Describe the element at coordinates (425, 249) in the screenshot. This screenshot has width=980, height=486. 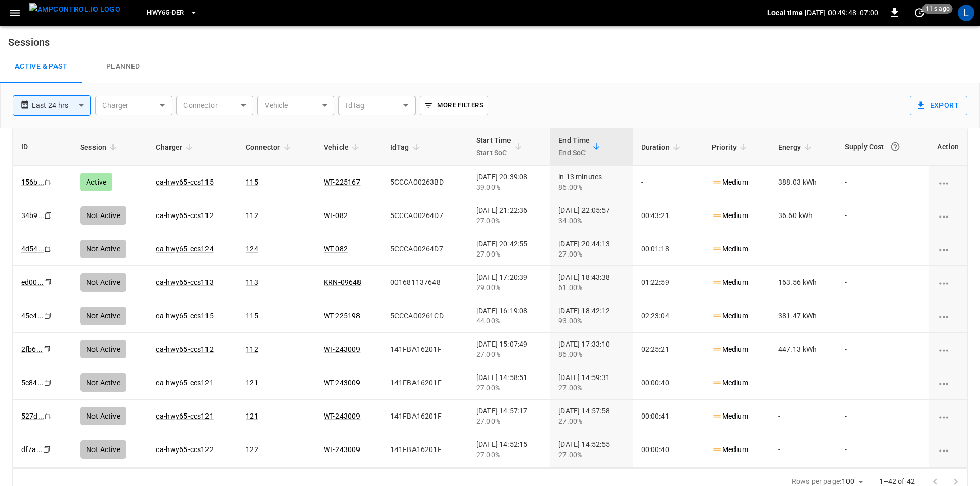
I see `td: 5CCCA00264D7` at that location.